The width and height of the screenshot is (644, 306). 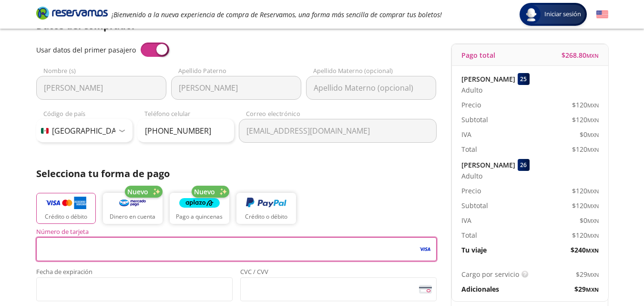 What do you see at coordinates (490, 274) in the screenshot?
I see `p: Cargo por servicio` at bounding box center [490, 274].